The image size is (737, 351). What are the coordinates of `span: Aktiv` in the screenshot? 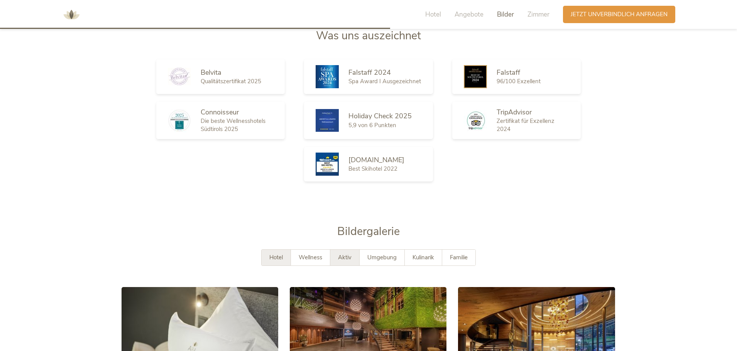 It's located at (345, 258).